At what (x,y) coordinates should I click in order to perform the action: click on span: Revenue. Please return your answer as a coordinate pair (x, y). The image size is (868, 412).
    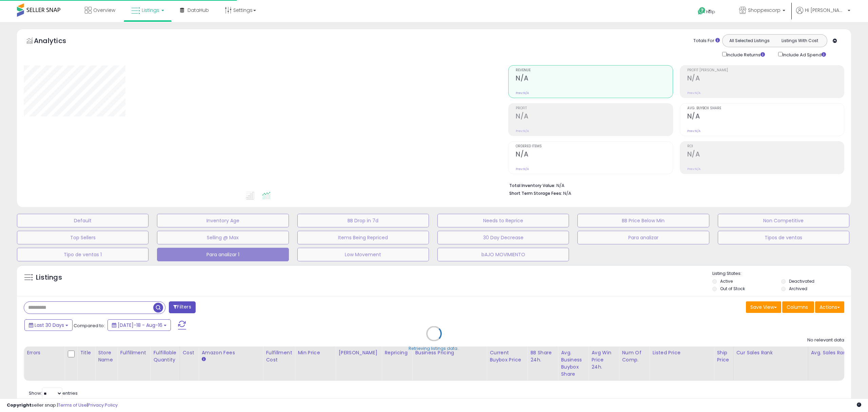
    Looking at the image, I should click on (594, 71).